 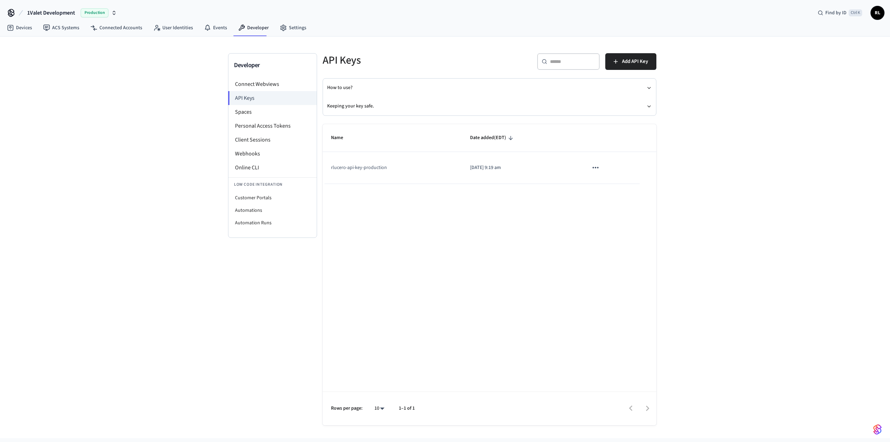 What do you see at coordinates (273, 184) in the screenshot?
I see `li: Low Code Integration` at bounding box center [273, 184].